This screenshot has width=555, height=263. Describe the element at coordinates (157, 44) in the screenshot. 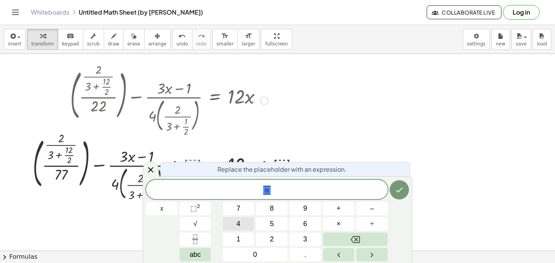

I see `span: arrange` at that location.